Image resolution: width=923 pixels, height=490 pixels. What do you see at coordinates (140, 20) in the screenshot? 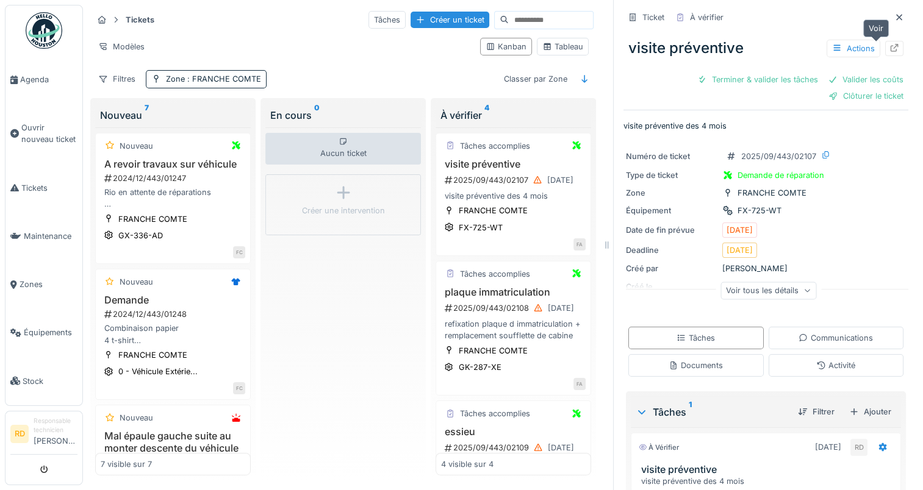
I see `strong: Tickets` at bounding box center [140, 20].